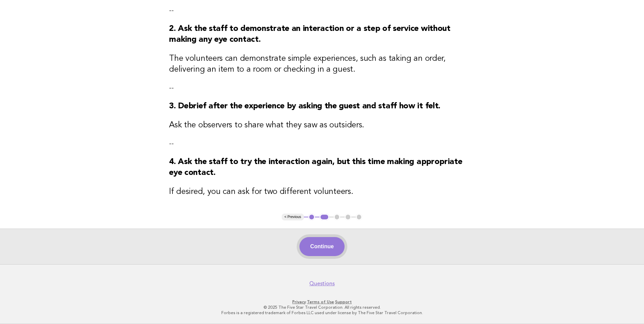 This screenshot has height=324, width=644. Describe the element at coordinates (309, 35) in the screenshot. I see `strong: 2. Ask the staff to demonstrate an interaction or a step of service without making any eye contact.` at that location.